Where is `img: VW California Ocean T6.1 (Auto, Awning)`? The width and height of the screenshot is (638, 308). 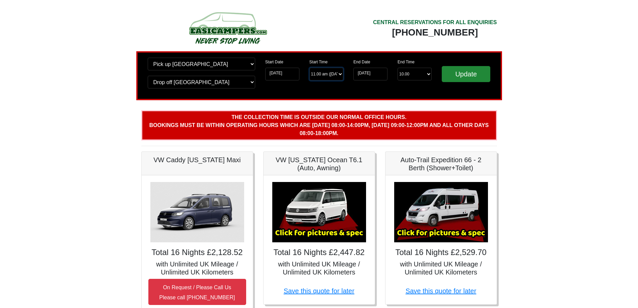
img: VW California Ocean T6.1 (Auto, Awning) is located at coordinates (319, 212).